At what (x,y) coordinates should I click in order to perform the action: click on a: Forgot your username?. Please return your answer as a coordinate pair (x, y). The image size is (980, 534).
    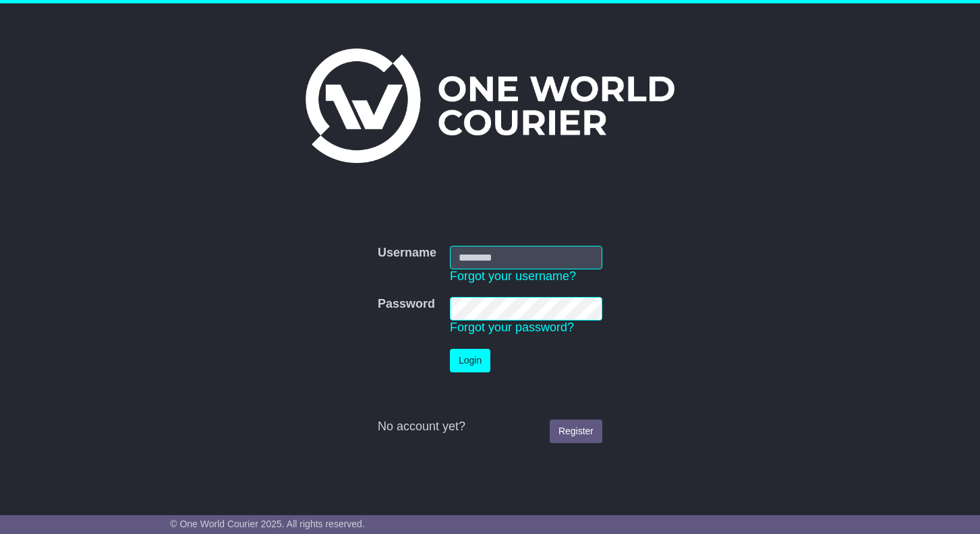
    Looking at the image, I should click on (513, 276).